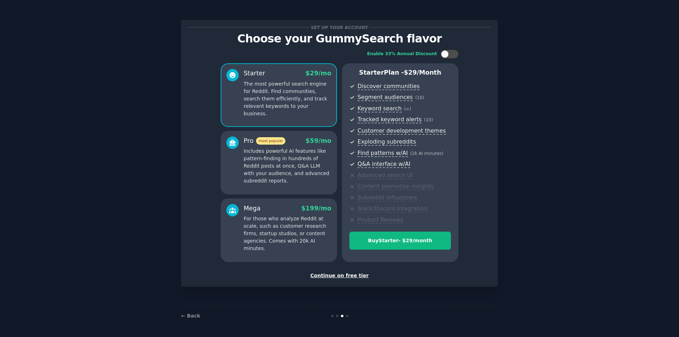 The image size is (679, 337). Describe the element at coordinates (422, 72) in the screenshot. I see `span: $ 29 /month` at that location.